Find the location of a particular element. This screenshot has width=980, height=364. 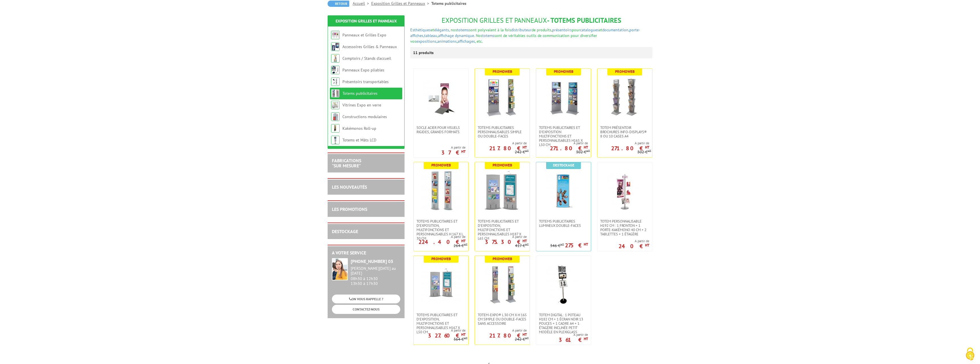

p: 375.30 € is located at coordinates (506, 242).